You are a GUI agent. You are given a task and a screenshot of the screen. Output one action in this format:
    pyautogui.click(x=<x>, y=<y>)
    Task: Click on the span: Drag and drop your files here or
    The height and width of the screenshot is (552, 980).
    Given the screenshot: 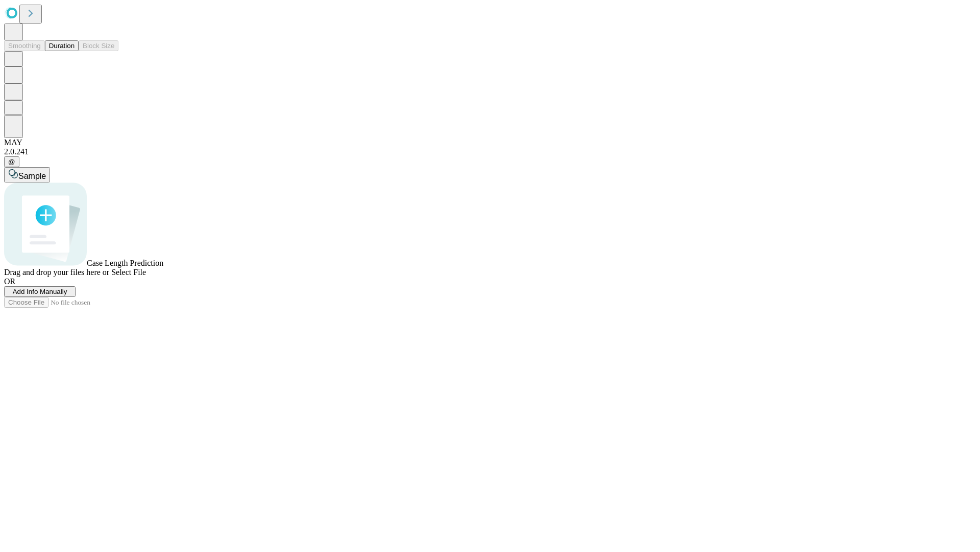 What is the action you would take?
    pyautogui.click(x=56, y=272)
    